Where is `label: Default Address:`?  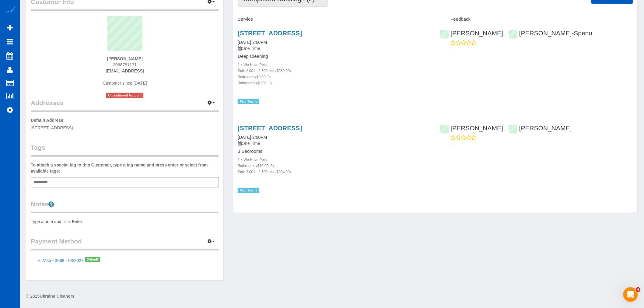
label: Default Address: is located at coordinates (48, 120).